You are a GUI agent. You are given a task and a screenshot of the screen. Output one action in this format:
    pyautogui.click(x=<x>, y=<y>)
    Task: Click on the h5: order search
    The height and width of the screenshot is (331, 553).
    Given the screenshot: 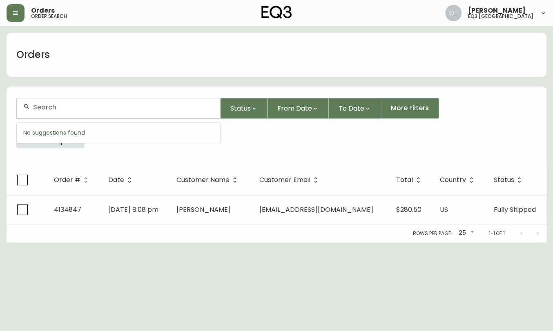 What is the action you would take?
    pyautogui.click(x=49, y=16)
    